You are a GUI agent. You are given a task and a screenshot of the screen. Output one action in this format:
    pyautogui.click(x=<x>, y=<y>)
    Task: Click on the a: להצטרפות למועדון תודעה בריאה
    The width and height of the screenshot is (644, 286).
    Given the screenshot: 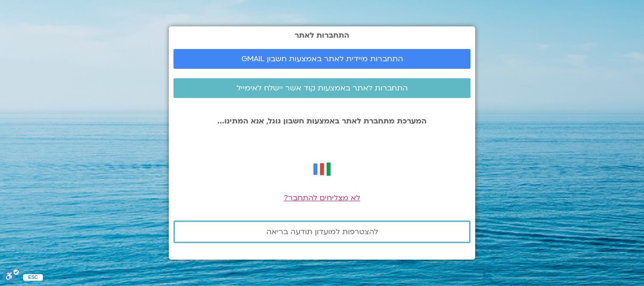 What is the action you would take?
    pyautogui.click(x=322, y=231)
    